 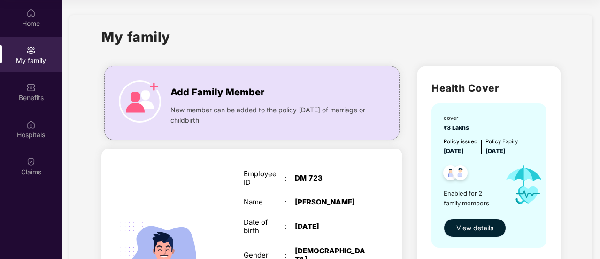 What do you see at coordinates (31, 50) in the screenshot?
I see `img: svg+xml;base64,PHN2ZyB3aWR0aD0iMjAiIGhlaWdodD0iMjAiIHZpZXdCb3g9IjAgMCAyMCAyMCIgZmlsbD0ibm9uZSIgeG...` at bounding box center [31, 50].